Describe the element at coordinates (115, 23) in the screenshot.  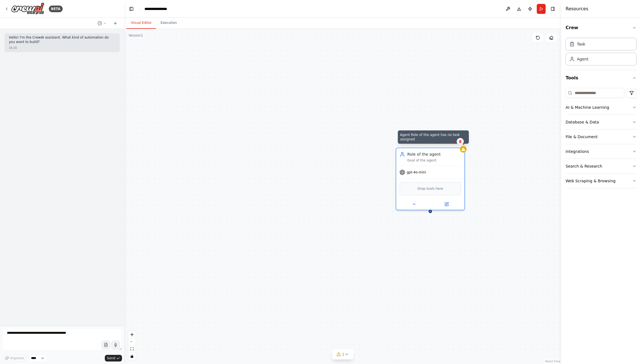
I see `button: Start a new chat` at that location.